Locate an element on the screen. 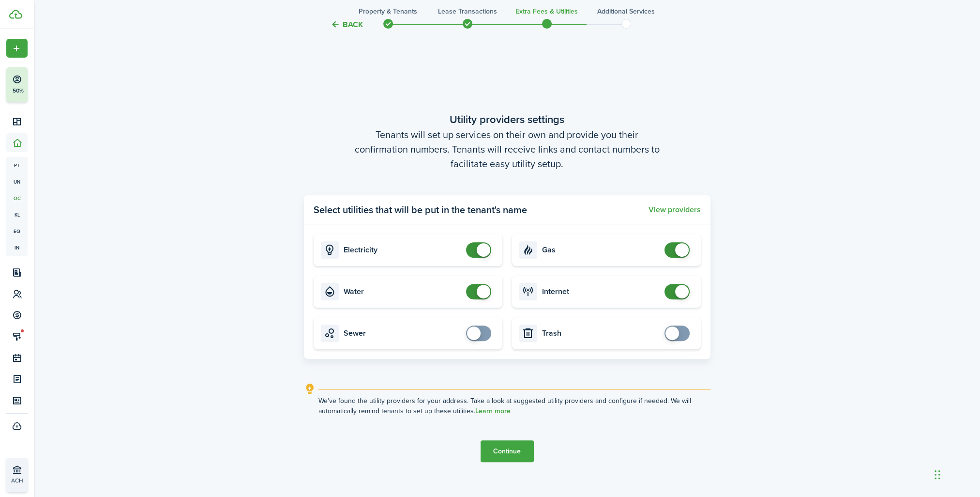 The width and height of the screenshot is (980, 497). span: oc is located at coordinates (17, 198).